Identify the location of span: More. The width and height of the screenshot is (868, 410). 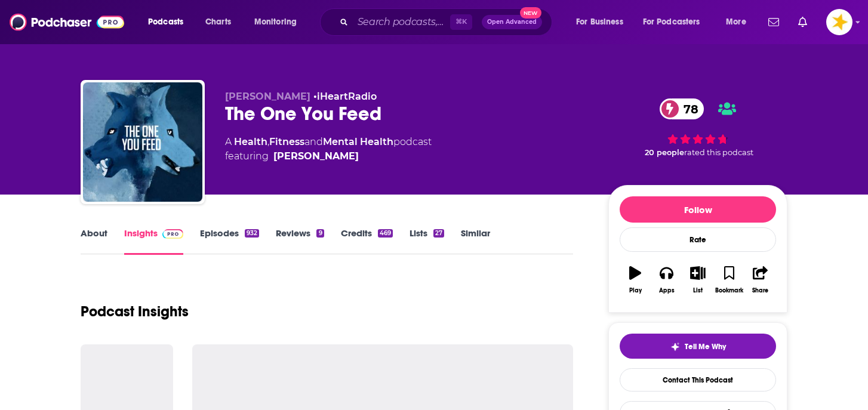
(736, 22).